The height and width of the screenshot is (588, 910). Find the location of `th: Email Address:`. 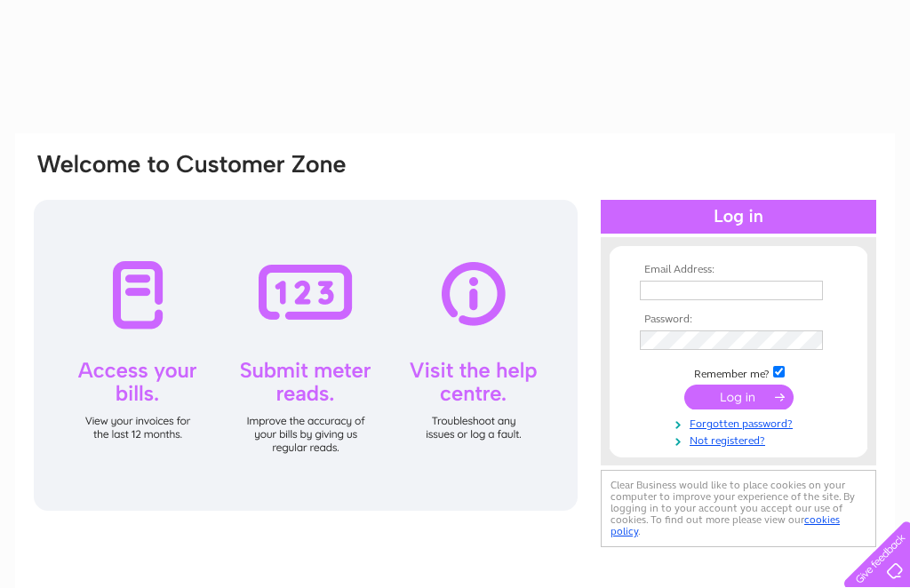

th: Email Address: is located at coordinates (739, 270).